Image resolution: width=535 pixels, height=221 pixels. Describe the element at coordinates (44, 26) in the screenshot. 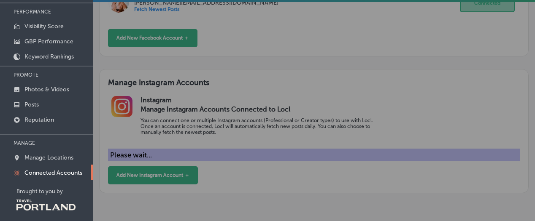

I see `p: Visibility Score` at that location.